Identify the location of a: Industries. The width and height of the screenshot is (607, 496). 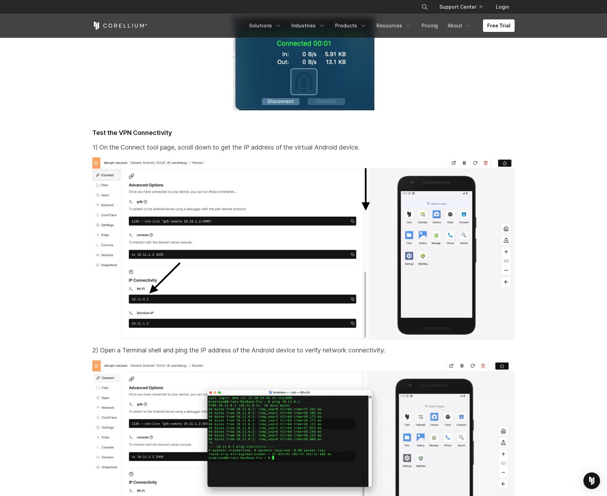
(308, 26).